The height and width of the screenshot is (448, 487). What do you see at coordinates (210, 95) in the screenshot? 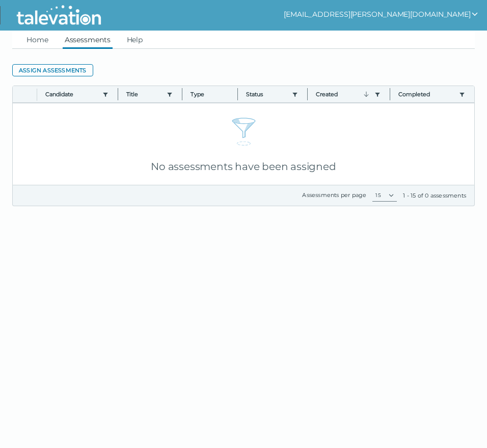
I see `span: Type` at bounding box center [210, 95].